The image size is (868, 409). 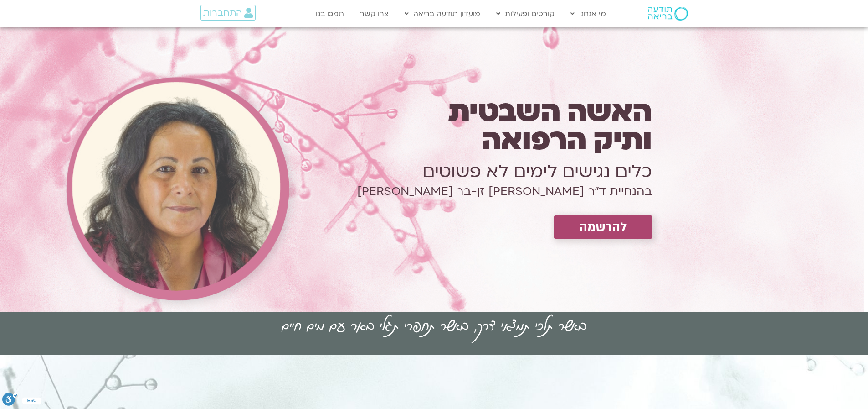 I want to click on a: להרשמה, so click(x=603, y=226).